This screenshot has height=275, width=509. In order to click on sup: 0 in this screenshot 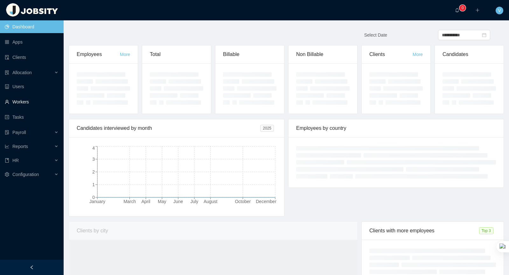, I will do `click(463, 8)`.